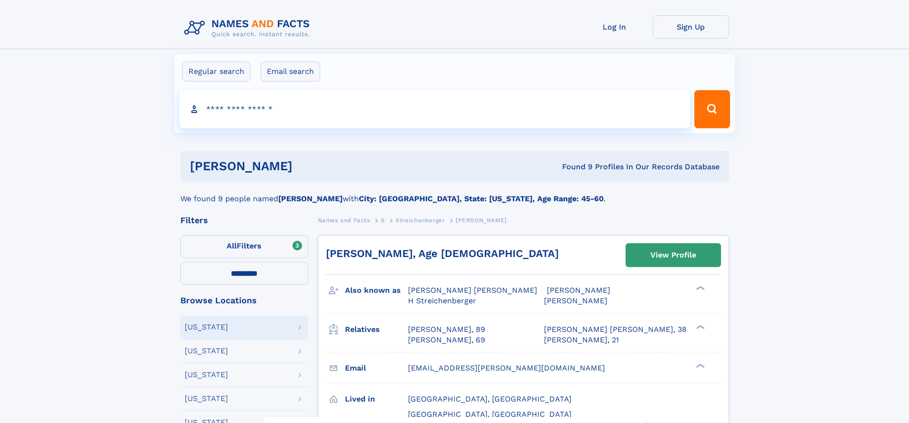  Describe the element at coordinates (615, 27) in the screenshot. I see `a: Log In` at that location.